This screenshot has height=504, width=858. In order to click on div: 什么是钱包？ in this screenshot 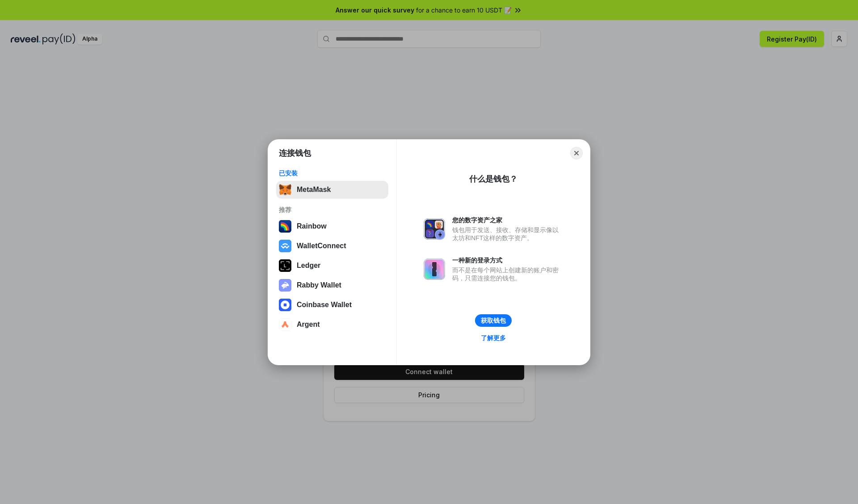, I will do `click(493, 179)`.